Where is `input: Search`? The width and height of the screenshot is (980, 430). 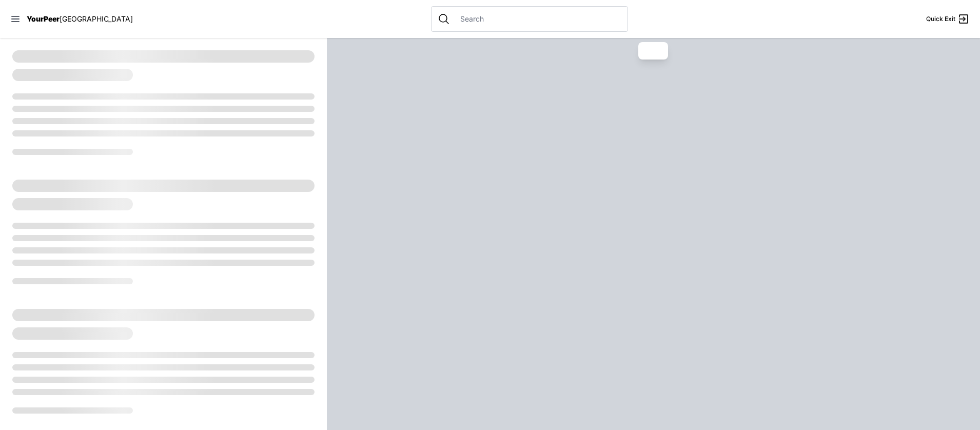
input: Search is located at coordinates (538, 19).